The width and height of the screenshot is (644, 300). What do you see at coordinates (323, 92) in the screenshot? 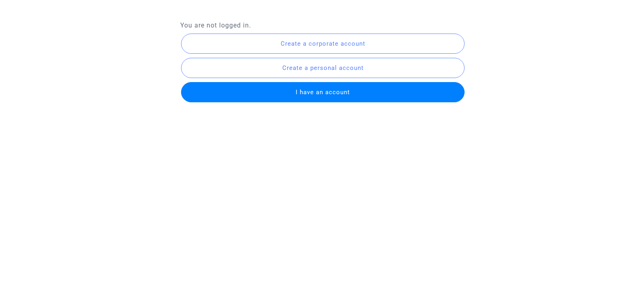
I see `button: I have an account` at bounding box center [323, 92].